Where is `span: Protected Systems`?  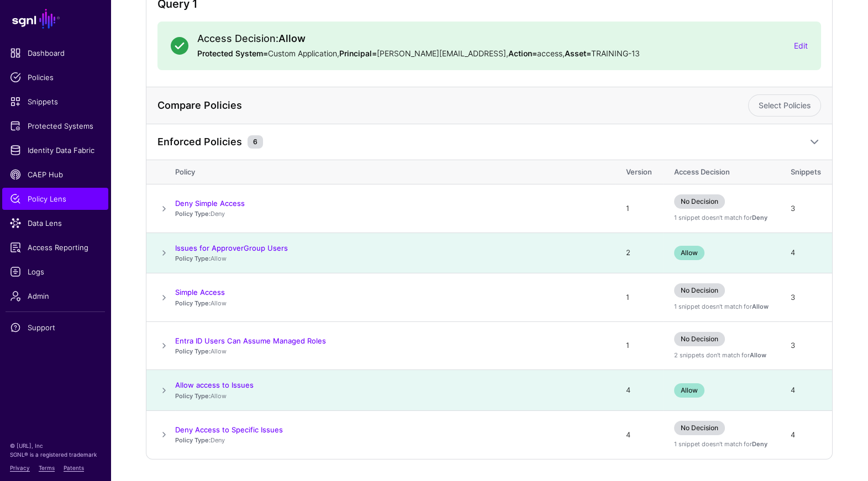 span: Protected Systems is located at coordinates (55, 126).